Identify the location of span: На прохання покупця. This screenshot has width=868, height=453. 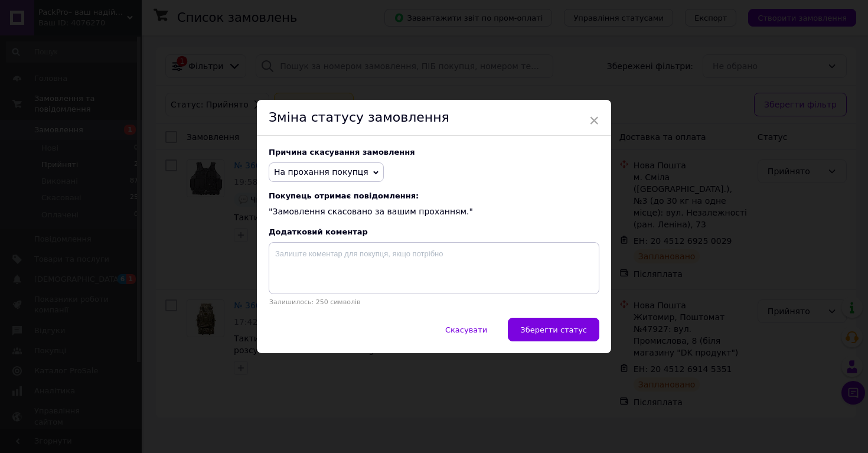
(321, 172).